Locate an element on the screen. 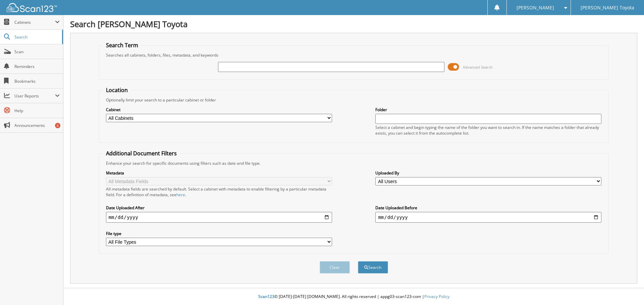 The image size is (644, 305). label: File type is located at coordinates (219, 233).